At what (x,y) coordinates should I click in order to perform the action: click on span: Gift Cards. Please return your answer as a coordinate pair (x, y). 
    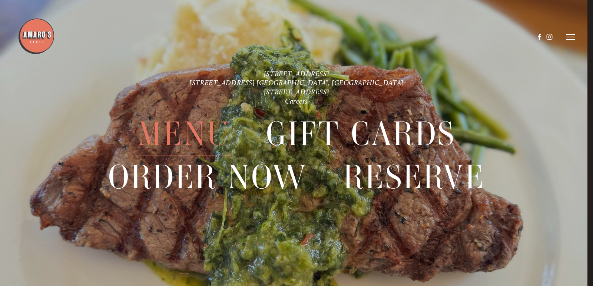
    Looking at the image, I should click on (361, 134).